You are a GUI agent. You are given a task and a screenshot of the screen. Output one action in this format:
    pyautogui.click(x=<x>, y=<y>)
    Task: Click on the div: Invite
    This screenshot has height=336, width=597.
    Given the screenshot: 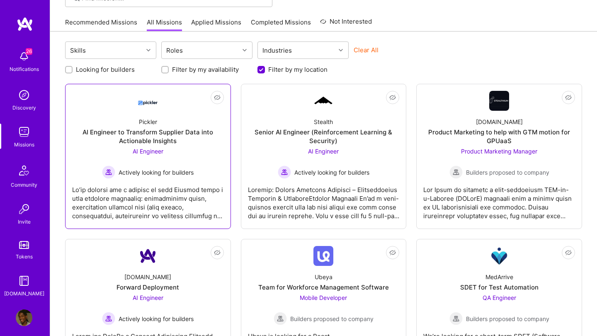 What is the action you would take?
    pyautogui.click(x=24, y=222)
    